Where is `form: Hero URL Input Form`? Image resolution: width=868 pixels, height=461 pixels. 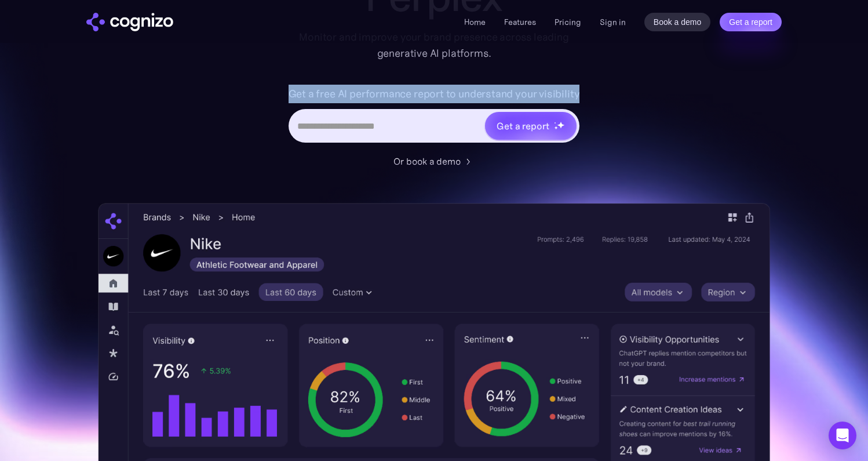 form: Hero URL Input Form is located at coordinates (434, 117).